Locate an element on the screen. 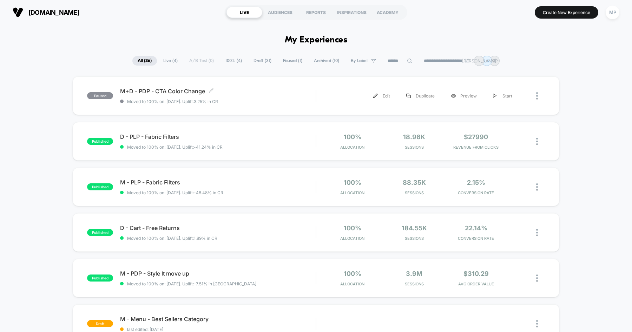 This screenshot has height=332, width=632. div: Duplicate is located at coordinates (420, 96).